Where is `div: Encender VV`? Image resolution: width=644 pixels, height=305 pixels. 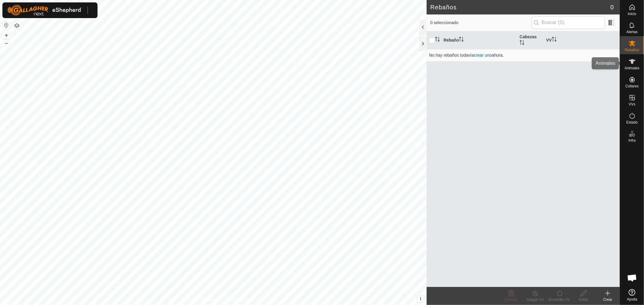 div: Encender VV is located at coordinates (559, 300).